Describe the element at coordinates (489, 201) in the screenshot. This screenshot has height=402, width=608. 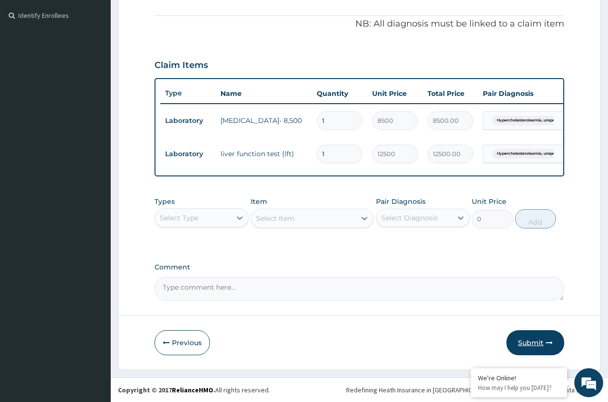
I see `label: Unit Price` at that location.